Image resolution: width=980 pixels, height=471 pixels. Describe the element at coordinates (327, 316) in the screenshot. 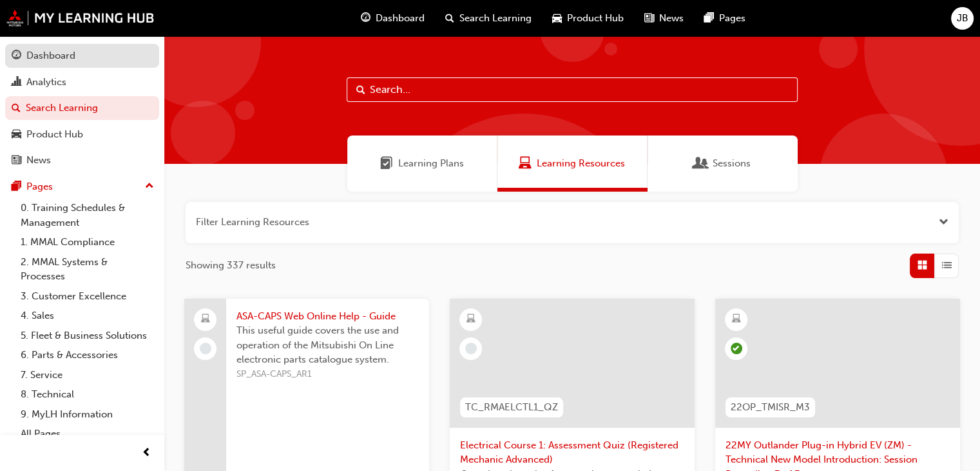

I see `span: ASA-CAPS Web Online Help - Guide` at that location.